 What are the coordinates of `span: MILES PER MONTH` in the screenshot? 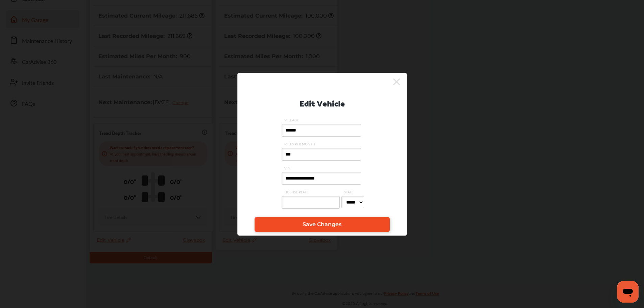 It's located at (322, 144).